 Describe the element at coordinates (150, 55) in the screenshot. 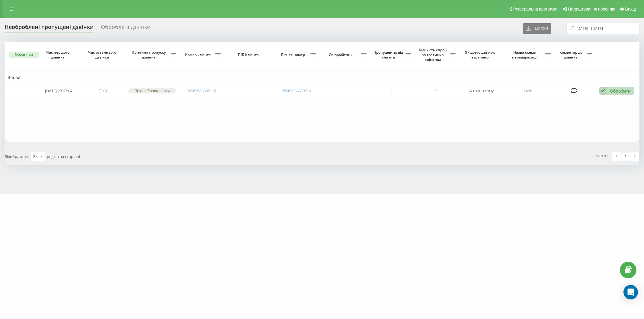

I see `span: Причина пропуску дзвінка` at that location.